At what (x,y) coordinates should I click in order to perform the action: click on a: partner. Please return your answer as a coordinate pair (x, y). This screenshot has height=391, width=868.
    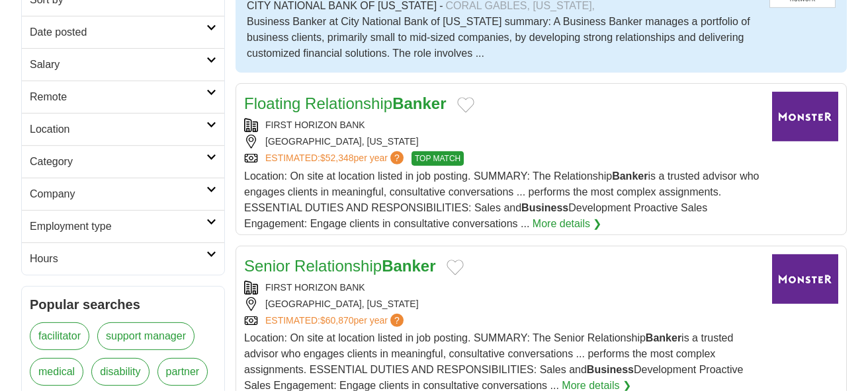
    Looking at the image, I should click on (183, 372).